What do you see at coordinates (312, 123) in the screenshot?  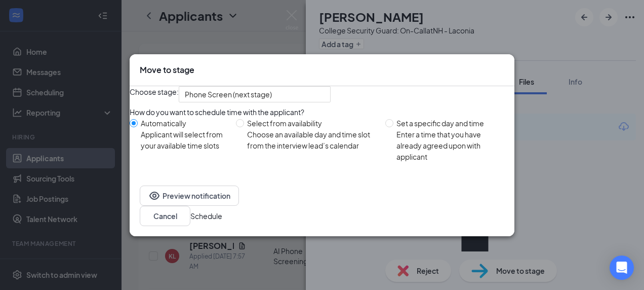 I see `div: Select from availability` at bounding box center [312, 123].